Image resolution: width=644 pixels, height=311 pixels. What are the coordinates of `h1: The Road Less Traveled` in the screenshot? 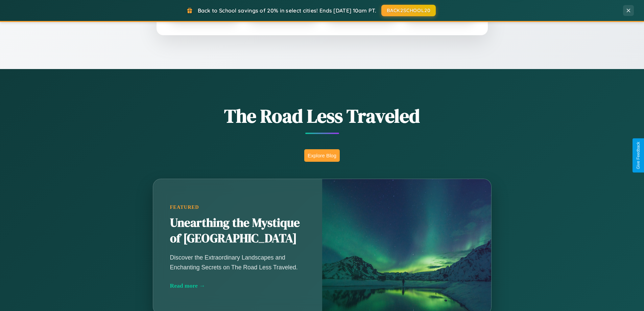 It's located at (322, 116).